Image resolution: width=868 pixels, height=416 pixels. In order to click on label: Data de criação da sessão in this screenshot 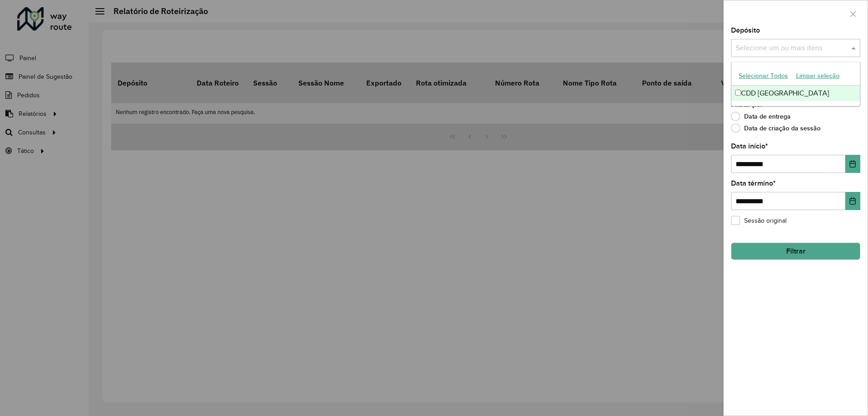, I will do `click(776, 128)`.